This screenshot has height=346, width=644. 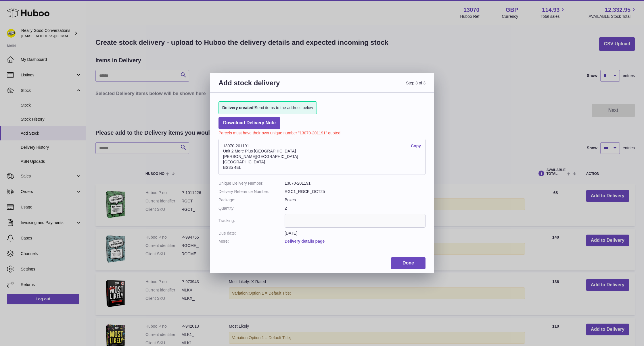 I want to click on dd: Boxes, so click(x=355, y=200).